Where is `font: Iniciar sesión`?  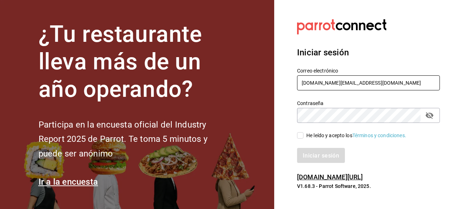 font: Iniciar sesión is located at coordinates (323, 53).